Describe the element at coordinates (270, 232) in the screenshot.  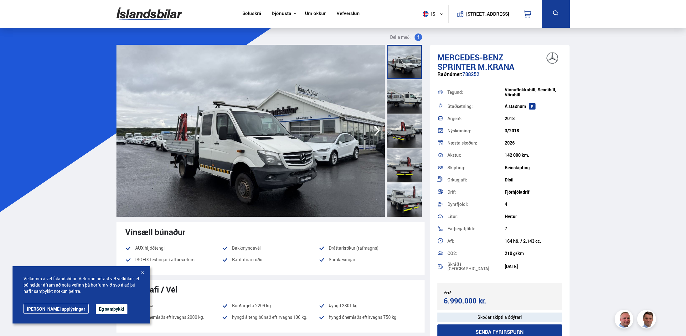
I see `div: Vinsæll búnaður` at that location.